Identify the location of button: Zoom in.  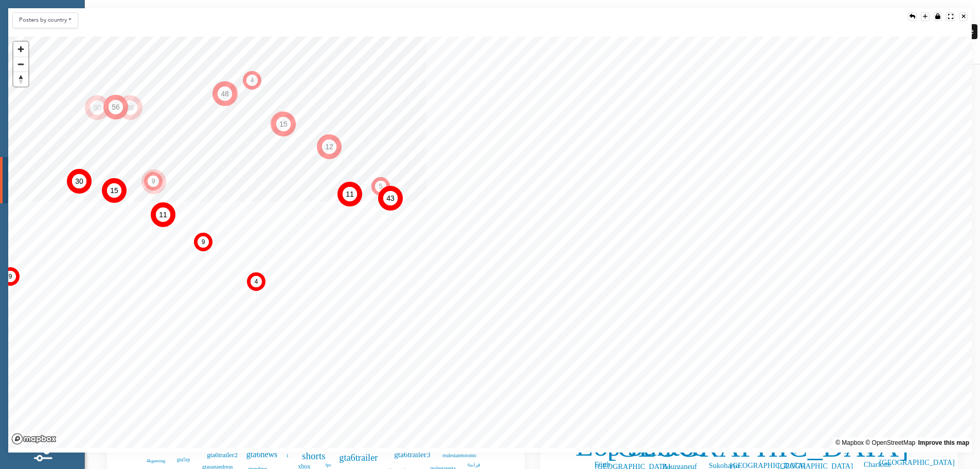
(21, 49).